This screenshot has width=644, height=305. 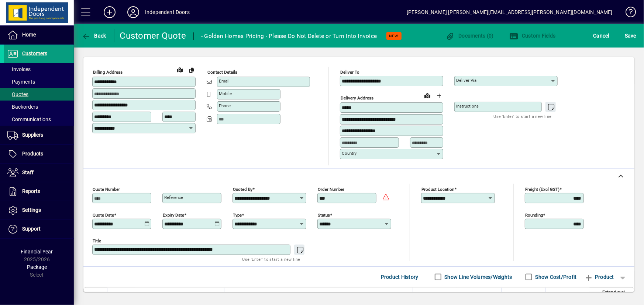 I want to click on mat-label: Instructions, so click(x=468, y=106).